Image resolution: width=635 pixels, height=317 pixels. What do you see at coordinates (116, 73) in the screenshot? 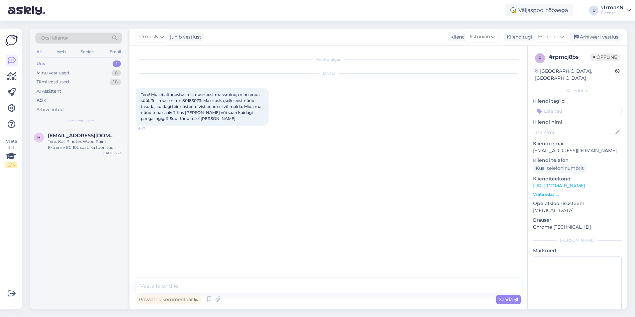
I see `div: 6` at bounding box center [116, 73].